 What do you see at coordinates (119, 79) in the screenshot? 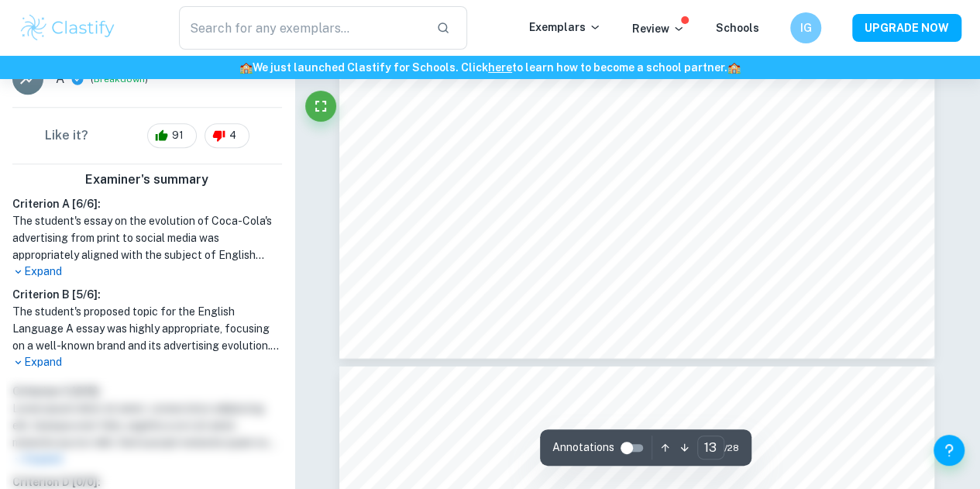
I see `button: Breakdown` at bounding box center [119, 79].